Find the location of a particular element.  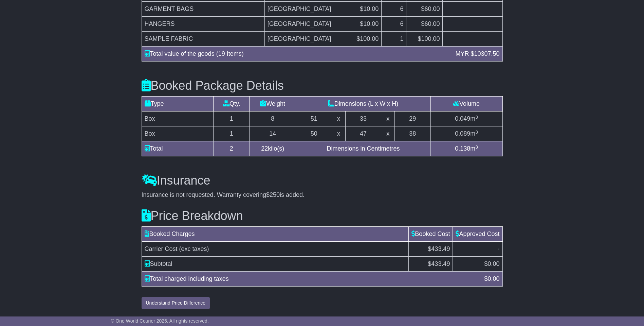

div: Total value of the goods (19 Items) is located at coordinates (297, 54).